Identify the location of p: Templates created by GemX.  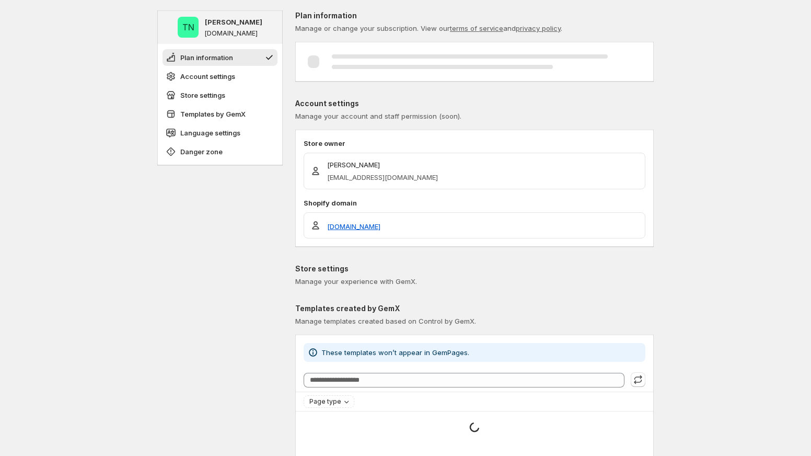
(474, 308).